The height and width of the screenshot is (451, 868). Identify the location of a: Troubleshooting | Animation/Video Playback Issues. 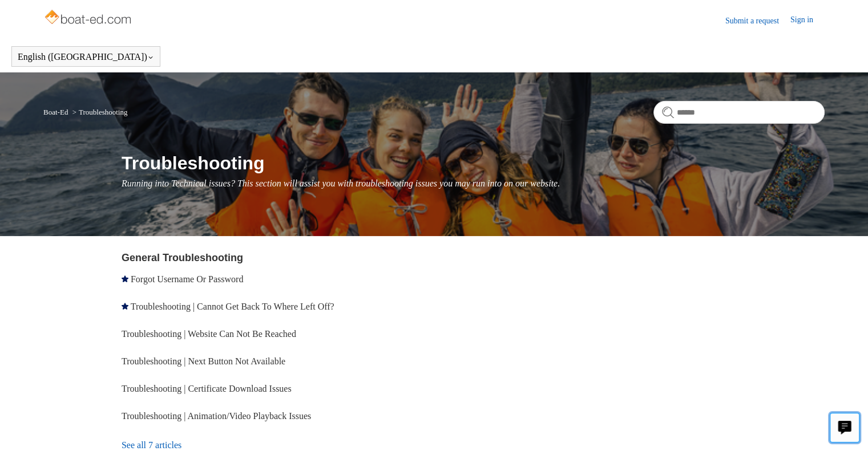
(216, 416).